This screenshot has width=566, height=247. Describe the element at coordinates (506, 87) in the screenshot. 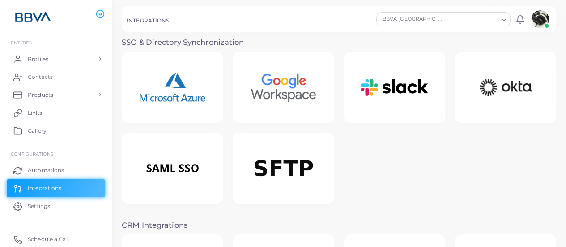

I see `img: Okta` at that location.